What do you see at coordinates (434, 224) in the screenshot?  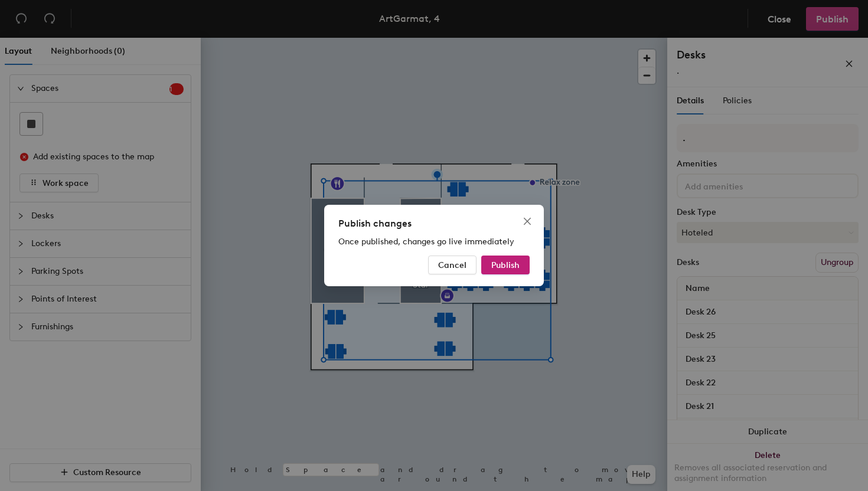 I see `div: Publish changes` at bounding box center [434, 224].